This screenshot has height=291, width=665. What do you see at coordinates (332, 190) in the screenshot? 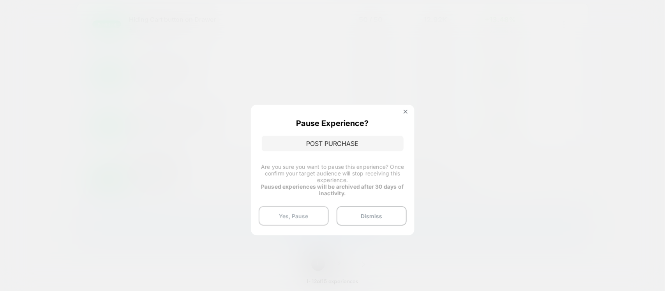
I see `strong: Paused experiences will be archived after 30 days of inactivity.` at bounding box center [332, 190].